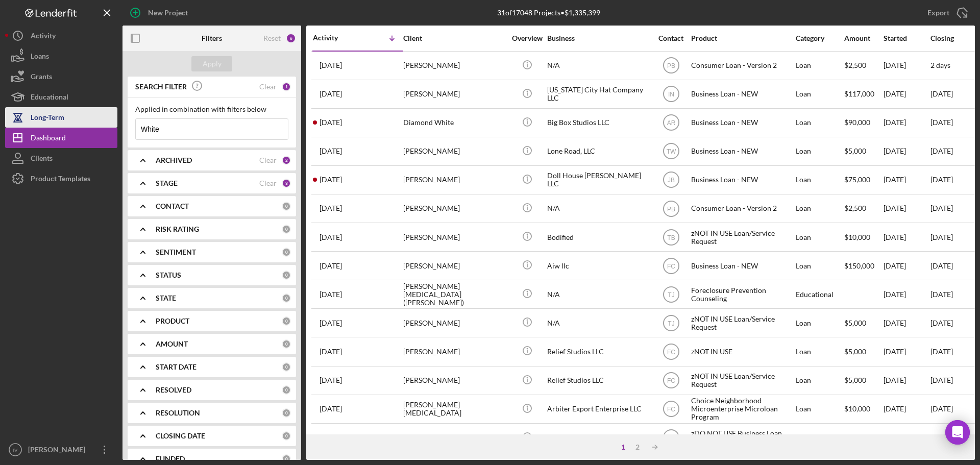  Describe the element at coordinates (742, 66) in the screenshot. I see `div: Consumer Loan - Version 2` at that location.